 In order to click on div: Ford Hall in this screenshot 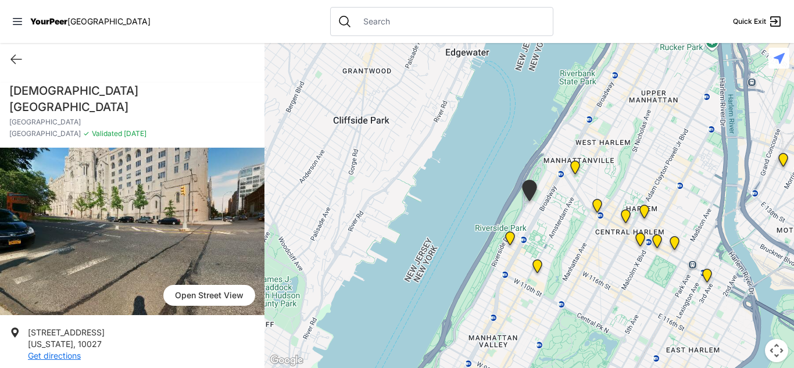, I will do `click(510, 241)`.